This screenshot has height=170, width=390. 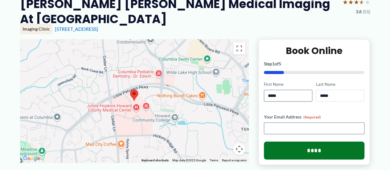 I want to click on span: Map data ©2025 Google, so click(x=189, y=160).